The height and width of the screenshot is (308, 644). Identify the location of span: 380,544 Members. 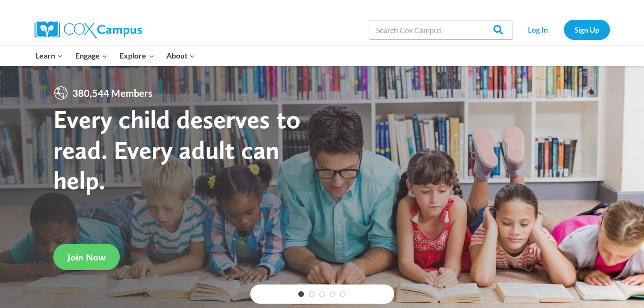
(112, 93).